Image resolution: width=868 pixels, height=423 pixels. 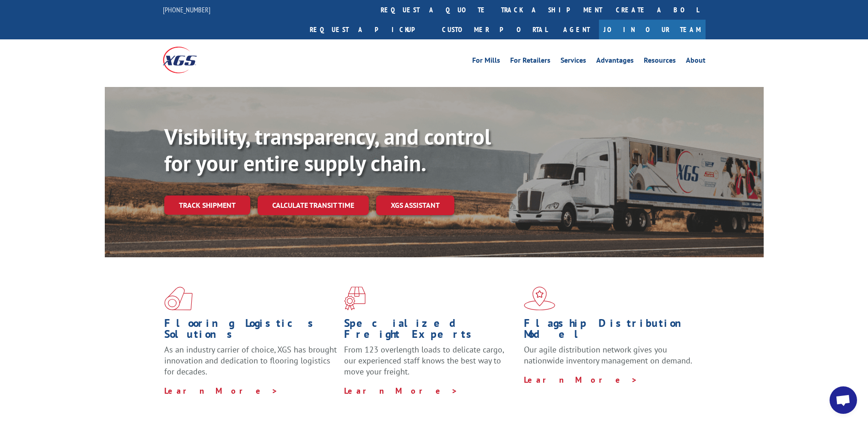 I want to click on p: From 123 overlength loads to delicate cargo, our experienced staff knows the best way to move you..., so click(x=431, y=364).